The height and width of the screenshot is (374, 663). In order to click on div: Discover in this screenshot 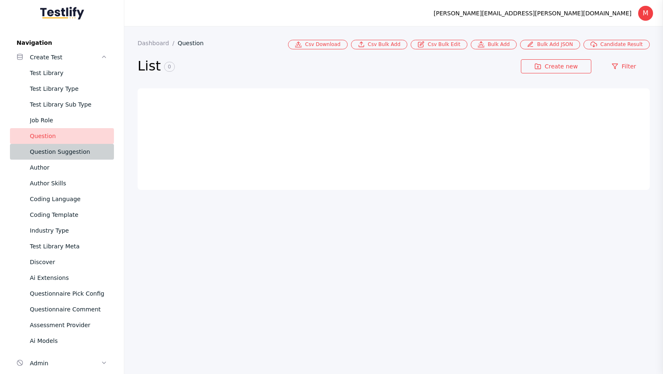, I will do `click(68, 262)`.